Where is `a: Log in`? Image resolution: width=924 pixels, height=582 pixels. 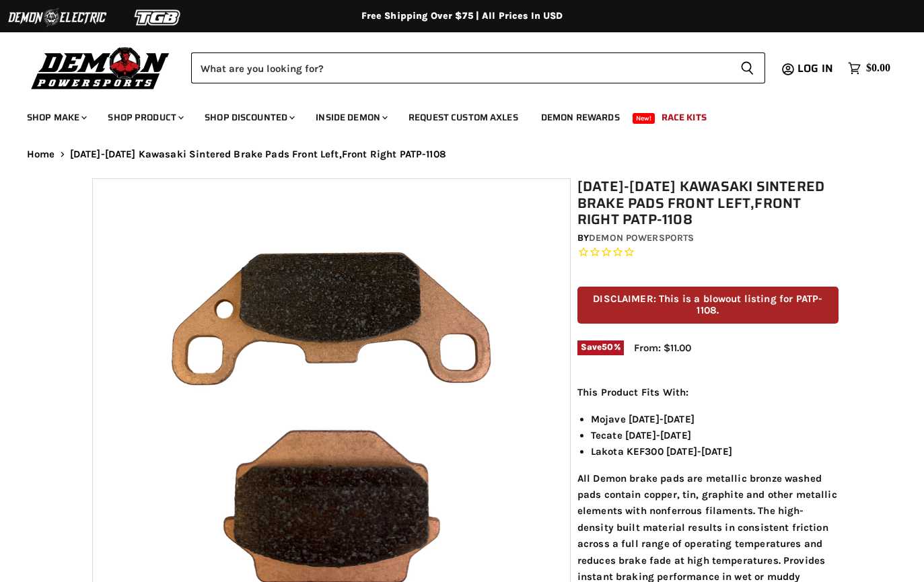 a: Log in is located at coordinates (816, 68).